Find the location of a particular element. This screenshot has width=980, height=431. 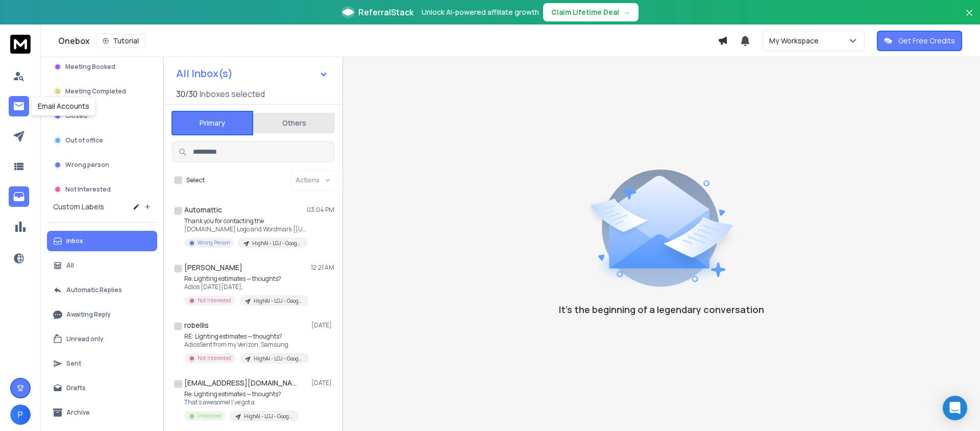

p: RE: Lighting estimates — thoughts? is located at coordinates (246, 337).